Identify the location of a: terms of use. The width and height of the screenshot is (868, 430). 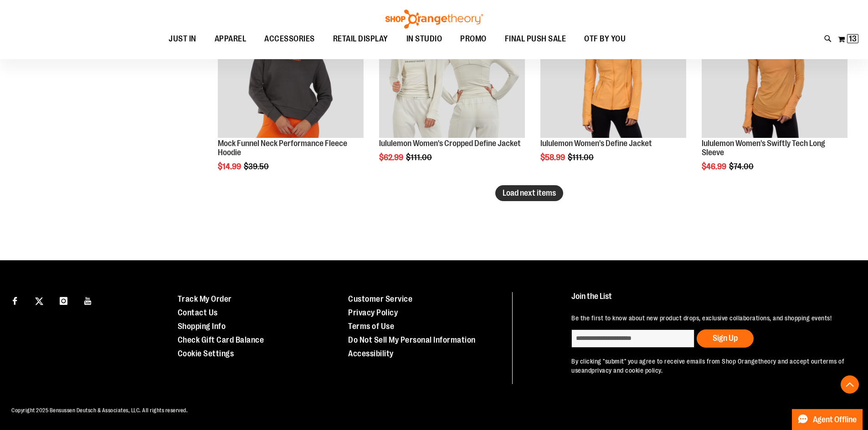
(708, 366).